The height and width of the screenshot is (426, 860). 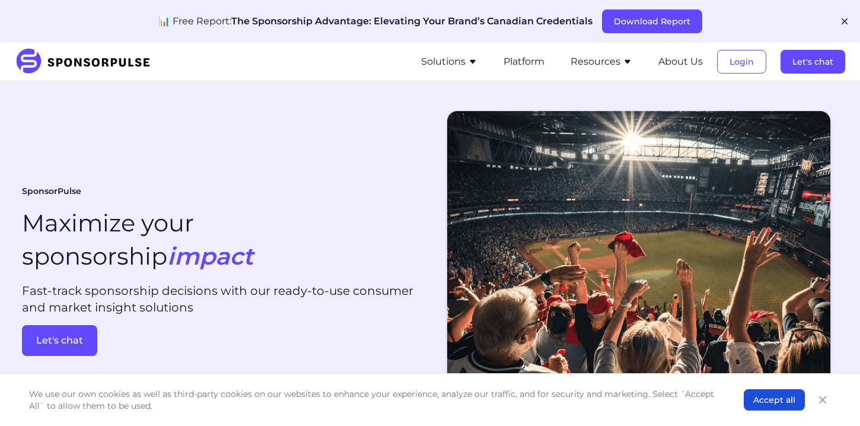 I want to click on button: Login, so click(x=742, y=62).